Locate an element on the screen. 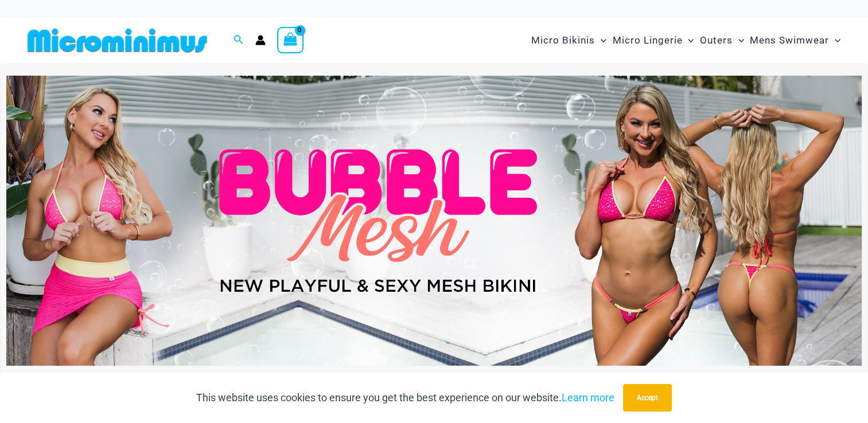 This screenshot has height=423, width=868. a: View Shopping Cart, empty is located at coordinates (290, 40).